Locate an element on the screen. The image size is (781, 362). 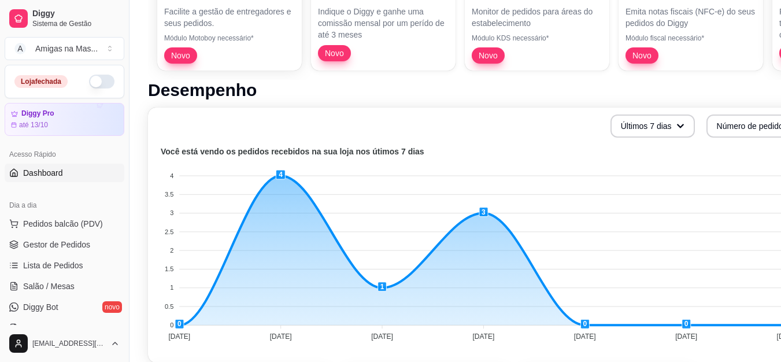
button: Select a team is located at coordinates (64, 49).